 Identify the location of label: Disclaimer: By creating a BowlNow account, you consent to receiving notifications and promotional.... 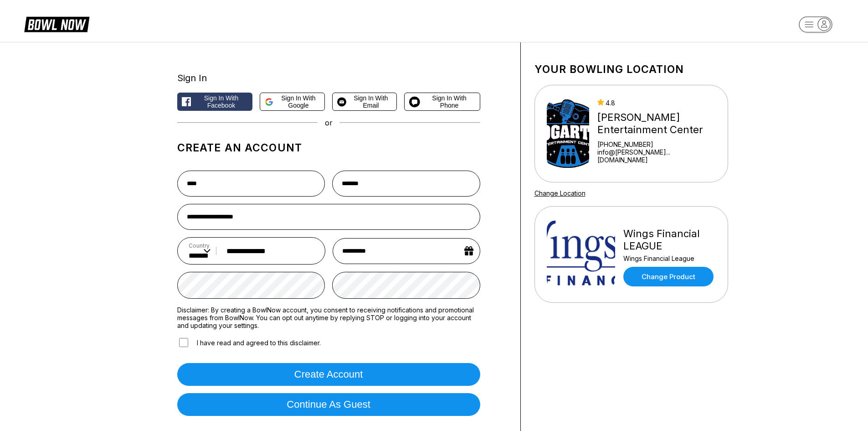
(328, 317).